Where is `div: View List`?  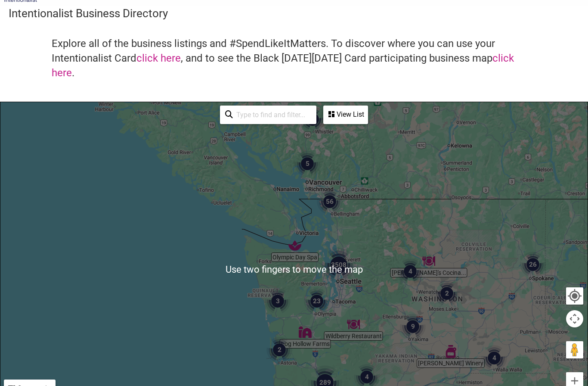
div: View List is located at coordinates (346, 114).